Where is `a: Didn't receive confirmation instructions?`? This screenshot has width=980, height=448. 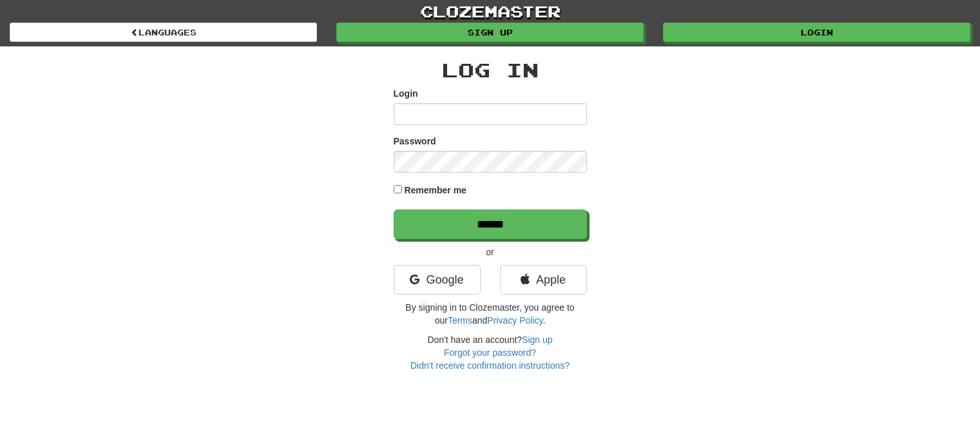 a: Didn't receive confirmation instructions? is located at coordinates (490, 365).